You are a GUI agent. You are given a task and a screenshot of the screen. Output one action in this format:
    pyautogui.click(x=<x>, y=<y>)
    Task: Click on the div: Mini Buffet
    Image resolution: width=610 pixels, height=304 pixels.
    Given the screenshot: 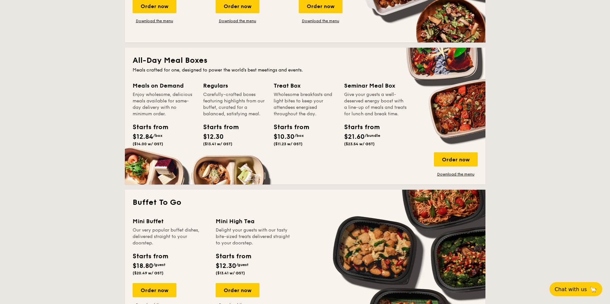 What is the action you would take?
    pyautogui.click(x=170, y=221)
    